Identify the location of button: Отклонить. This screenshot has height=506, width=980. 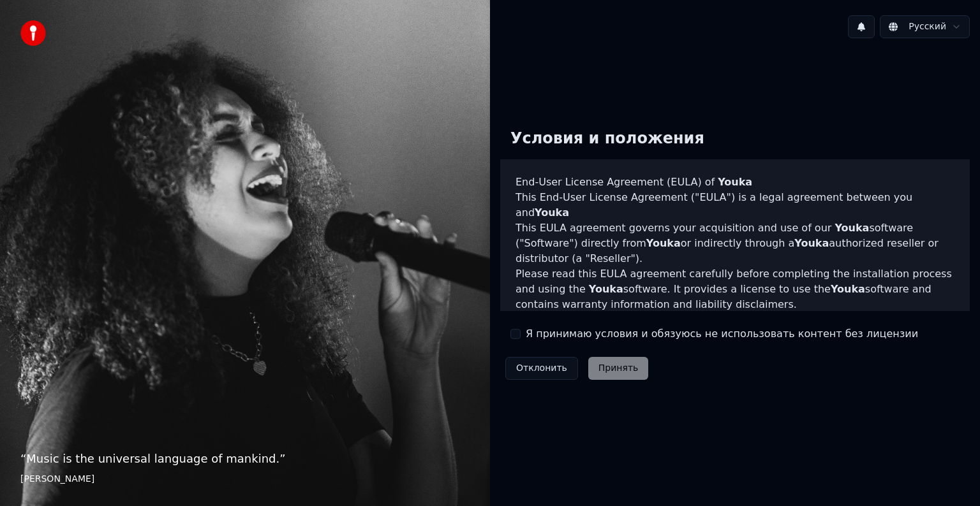
(541, 368).